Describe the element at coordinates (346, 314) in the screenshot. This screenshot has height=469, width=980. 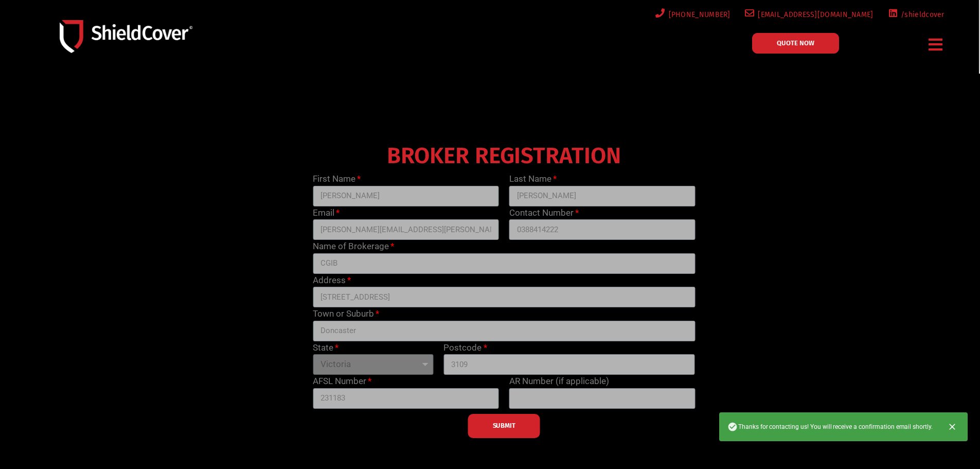
I see `label: Town or Suburb` at that location.